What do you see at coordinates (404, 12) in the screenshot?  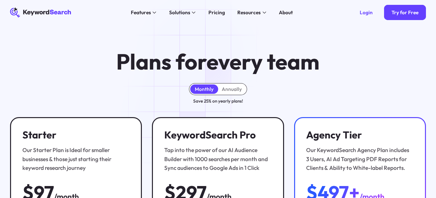 I see `div: Try for Free` at bounding box center [404, 12].